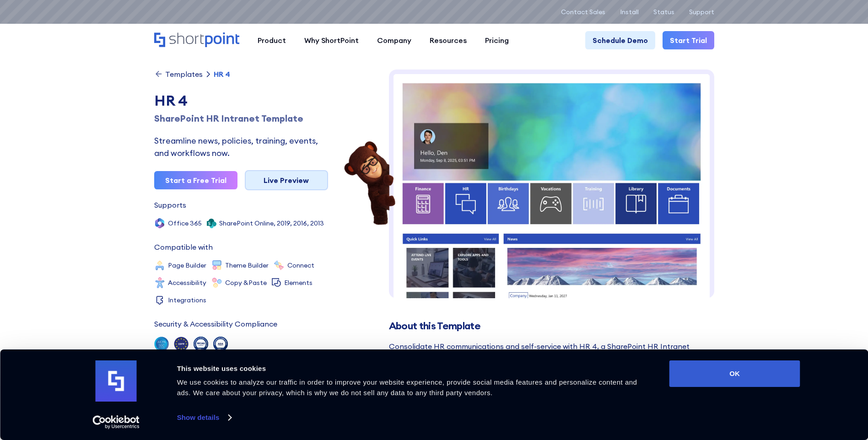 Image resolution: width=868 pixels, height=440 pixels. I want to click on p: Support, so click(701, 12).